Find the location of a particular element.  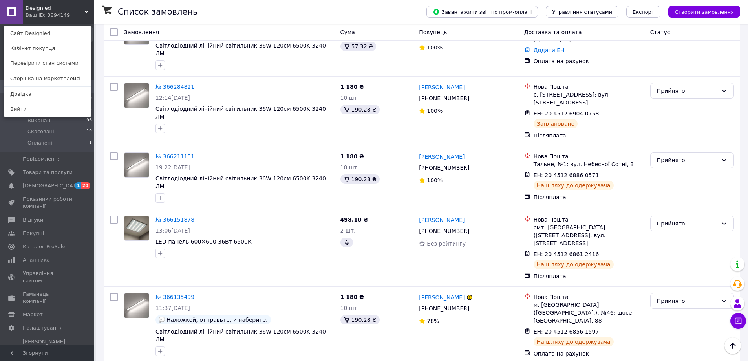

h1: Список замовлень is located at coordinates (157, 12).